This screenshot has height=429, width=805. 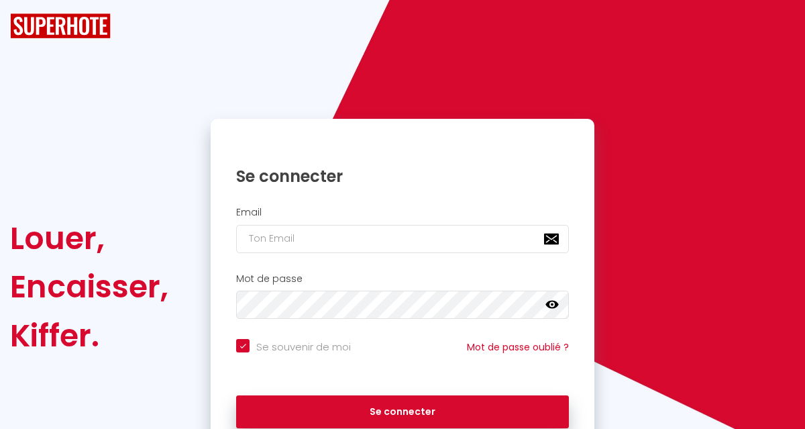 What do you see at coordinates (89, 238) in the screenshot?
I see `div: Louer,` at bounding box center [89, 238].